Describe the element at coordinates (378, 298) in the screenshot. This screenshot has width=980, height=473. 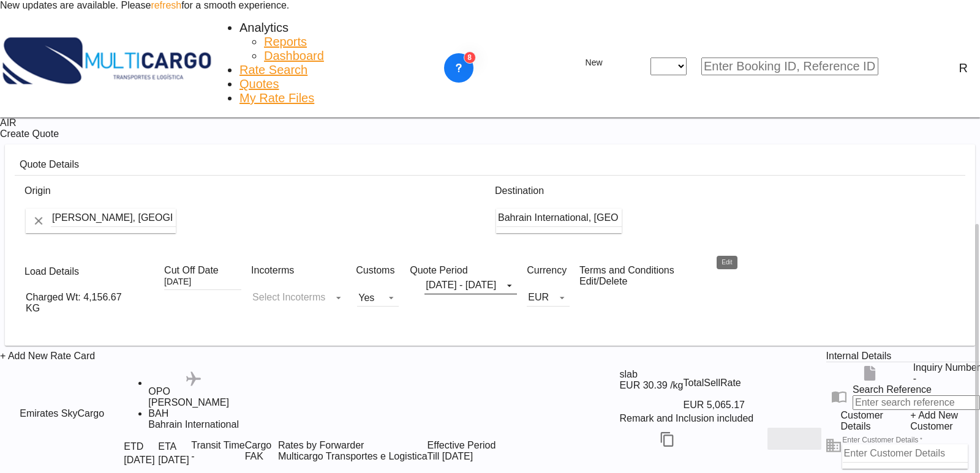
I see `md-select: Select Customs: Yes` at that location.